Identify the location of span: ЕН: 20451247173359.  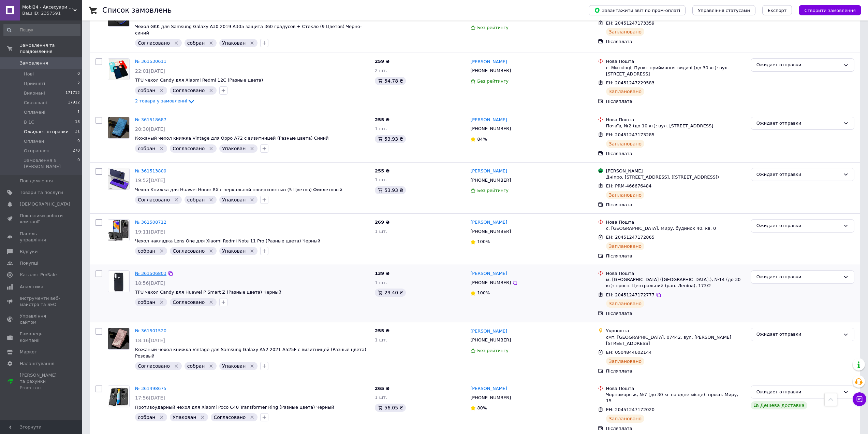
(630, 23).